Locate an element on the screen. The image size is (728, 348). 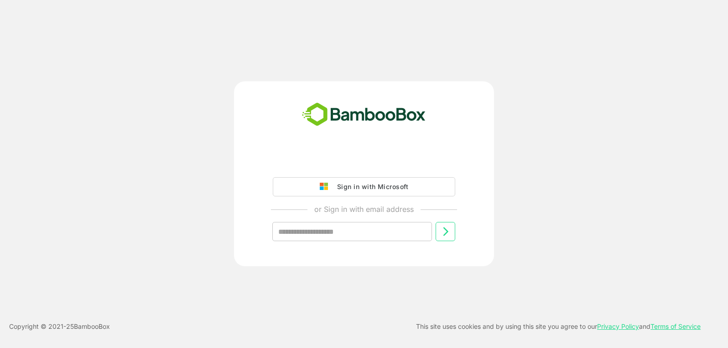
button: Sign in with Microsoft is located at coordinates (364, 187).